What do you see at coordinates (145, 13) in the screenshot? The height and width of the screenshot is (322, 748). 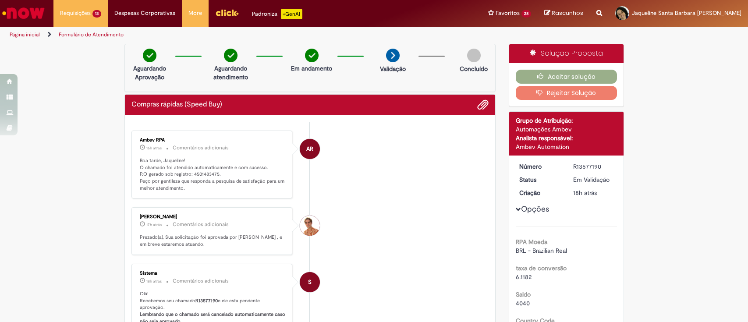 I see `span: Despesas Corporativas` at bounding box center [145, 13].